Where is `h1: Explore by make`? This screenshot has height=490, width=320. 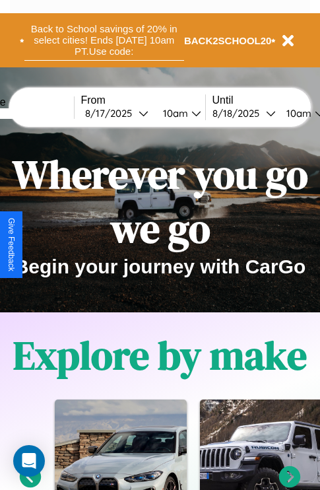 h1: Explore by make is located at coordinates (160, 355).